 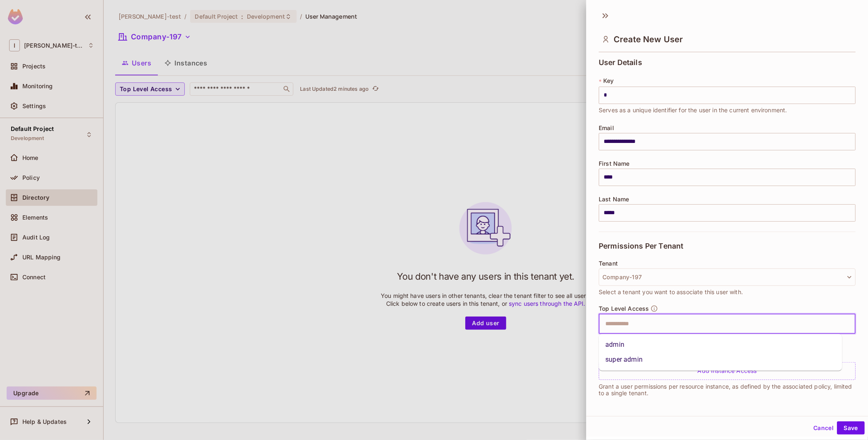 What do you see at coordinates (851, 428) in the screenshot?
I see `button: Save` at bounding box center [851, 428].